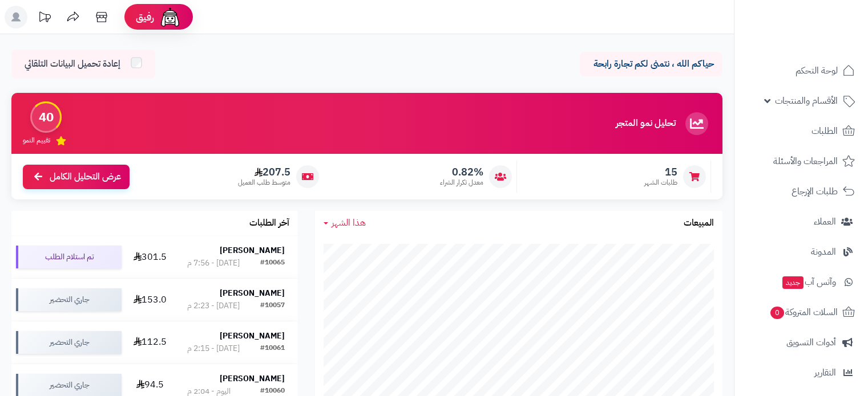 Image resolution: width=868 pixels, height=396 pixels. I want to click on span: العملاء, so click(824, 222).